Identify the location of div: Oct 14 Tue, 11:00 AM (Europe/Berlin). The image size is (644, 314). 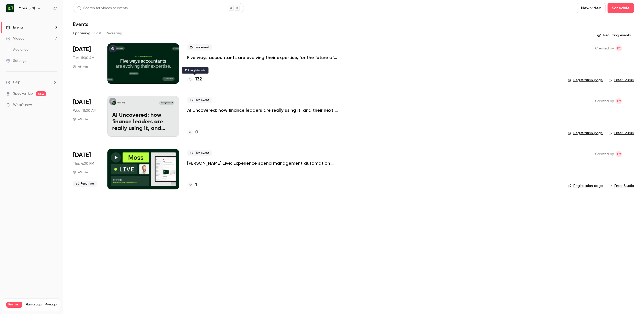
(86, 64).